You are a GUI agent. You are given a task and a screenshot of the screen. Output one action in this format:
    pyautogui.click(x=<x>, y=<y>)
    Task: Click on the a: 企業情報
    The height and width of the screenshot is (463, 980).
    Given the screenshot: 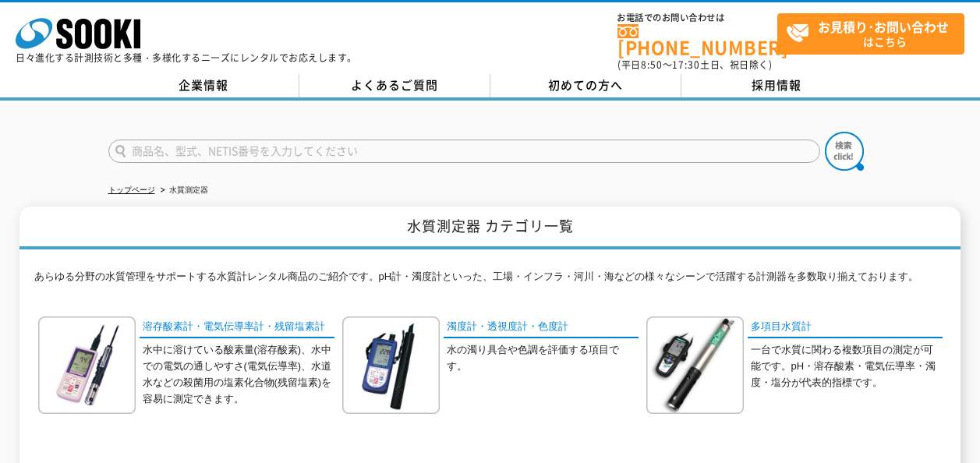 What is the action you would take?
    pyautogui.click(x=203, y=86)
    